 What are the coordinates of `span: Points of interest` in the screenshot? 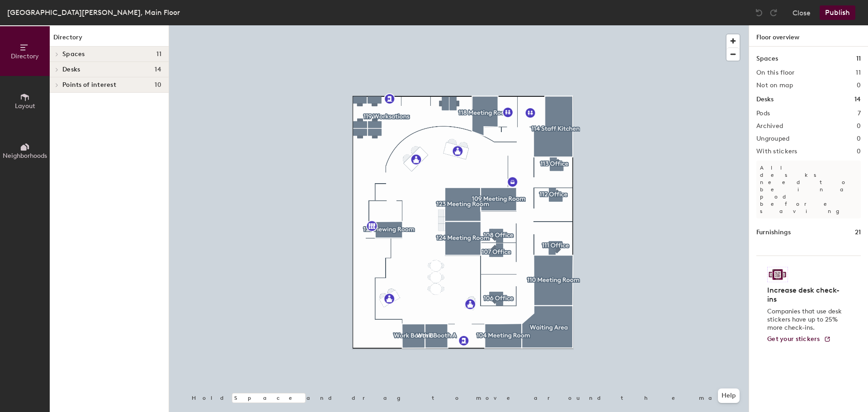 It's located at (89, 85).